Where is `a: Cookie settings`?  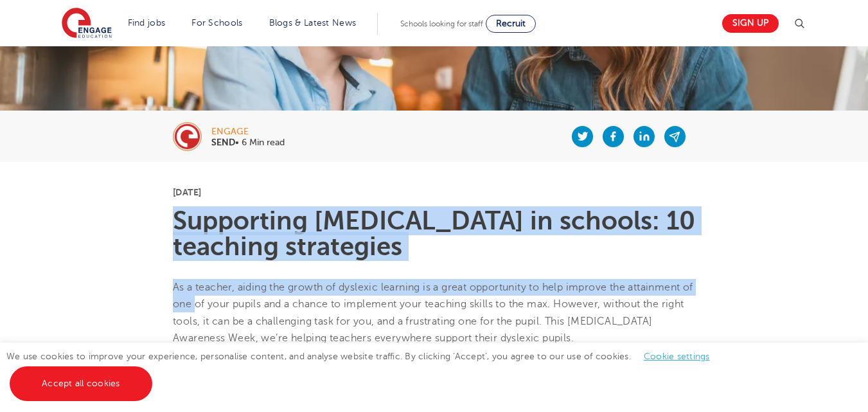 a: Cookie settings is located at coordinates (677, 356).